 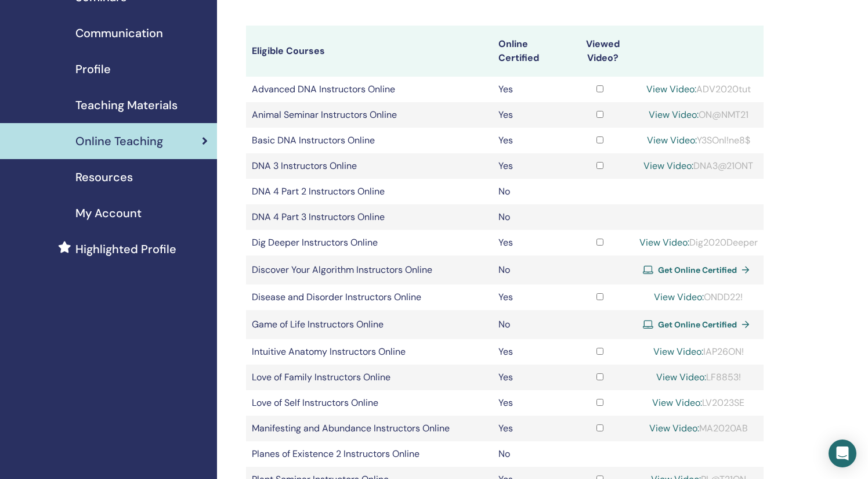 I want to click on span: Profile, so click(x=93, y=69).